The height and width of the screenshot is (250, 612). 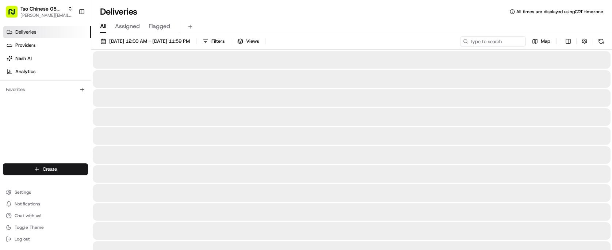 I want to click on span: Settings, so click(x=23, y=192).